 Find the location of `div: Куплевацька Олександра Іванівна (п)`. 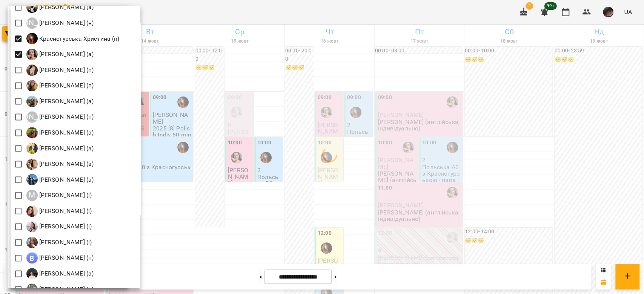

div: Куплевацька Олександра Іванівна (п) is located at coordinates (60, 85).